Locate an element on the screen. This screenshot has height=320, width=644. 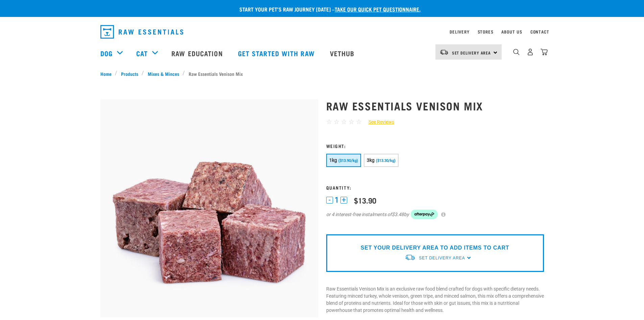
h3: Quantity: is located at coordinates (435, 187).